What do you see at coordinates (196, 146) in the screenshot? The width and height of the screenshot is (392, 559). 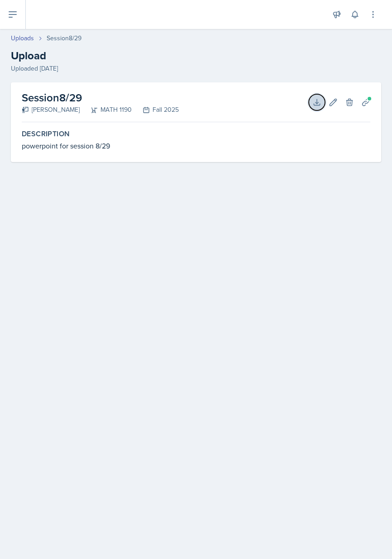 I see `div: powerpoint for session 8/29` at bounding box center [196, 146].